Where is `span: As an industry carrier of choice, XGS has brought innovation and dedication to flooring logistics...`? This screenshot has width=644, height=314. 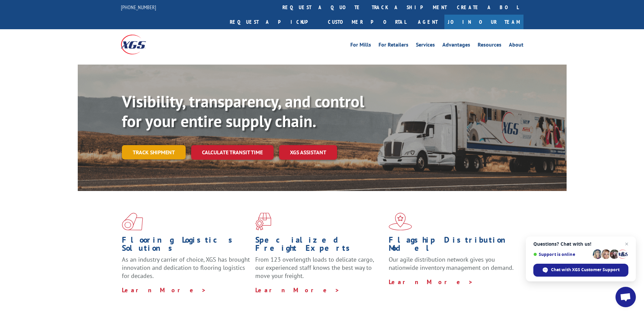 span: As an industry carrier of choice, XGS has brought innovation and dedication to flooring logistics... is located at coordinates (186, 268).